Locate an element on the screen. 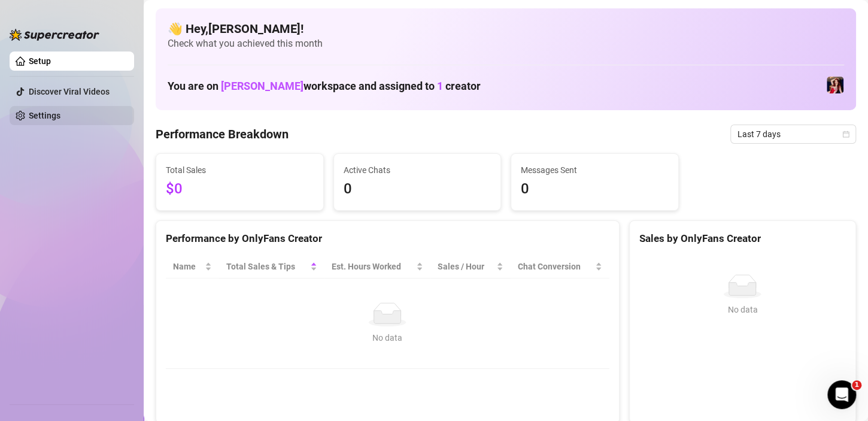  th: Sales / Hour is located at coordinates (471, 267).